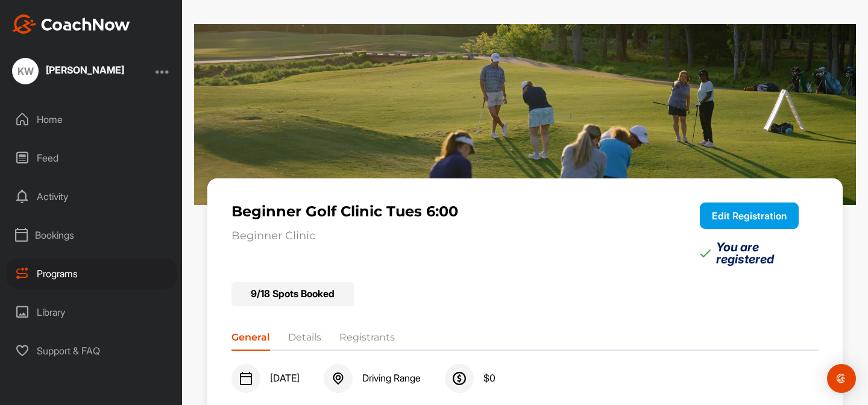  Describe the element at coordinates (92, 120) in the screenshot. I see `div: Home` at that location.